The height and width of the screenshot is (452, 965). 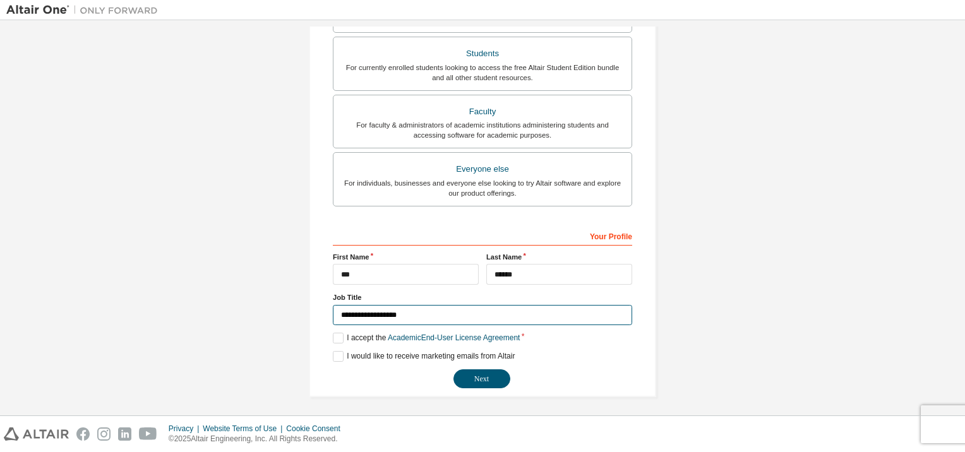 I want to click on div: For individuals, businesses and everyone else looking to try Altair software and explore our prod..., so click(x=483, y=188).